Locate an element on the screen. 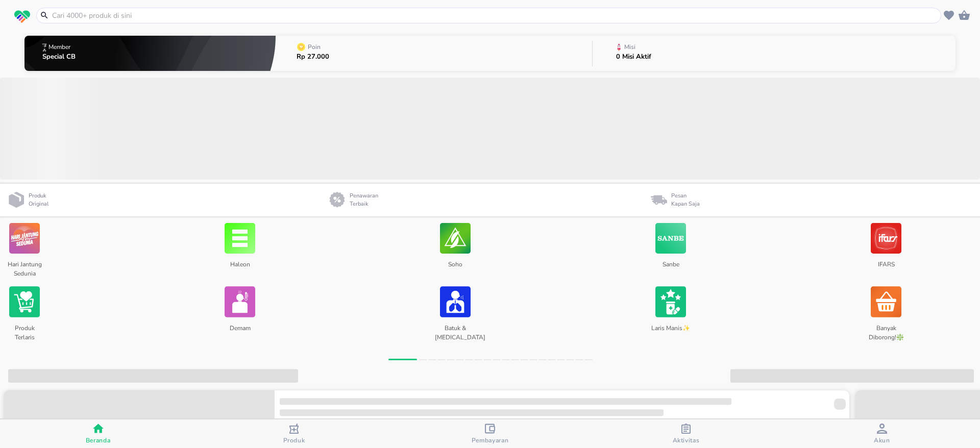 This screenshot has height=448, width=980. p: Special CB is located at coordinates (59, 57).